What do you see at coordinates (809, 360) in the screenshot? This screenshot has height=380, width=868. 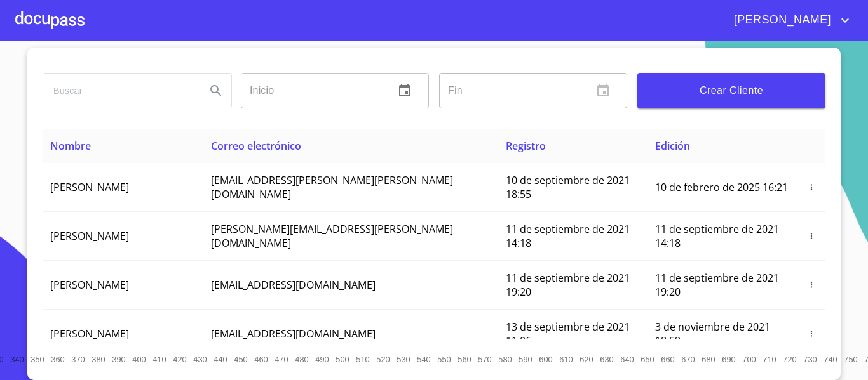 I see `span: 730` at bounding box center [809, 360].